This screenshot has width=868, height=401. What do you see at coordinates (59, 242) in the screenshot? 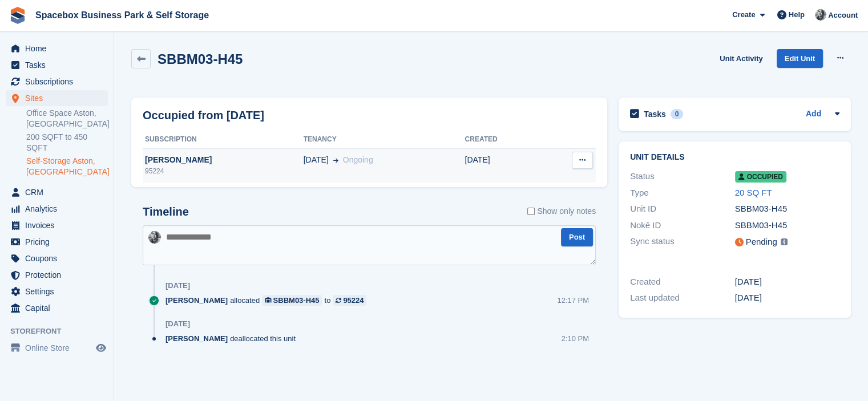
I see `span: Pricing` at bounding box center [59, 242].